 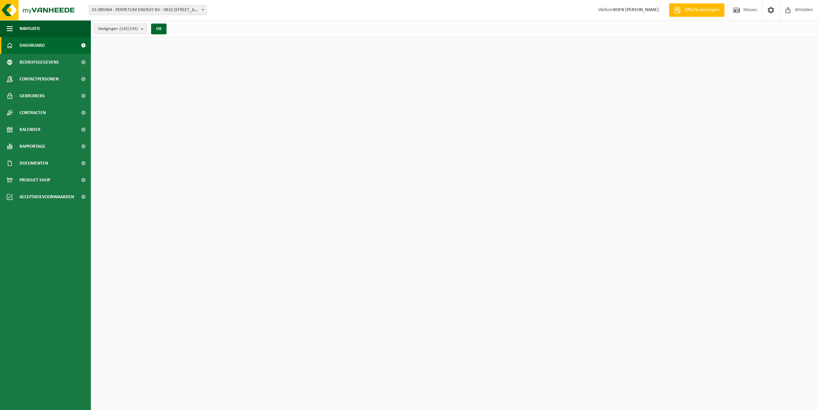 I want to click on span: 01-085964 - PERPETUM ENERGY BV - 9810 NAZARETH, BEGONIASTRAAT 34, so click(x=148, y=10).